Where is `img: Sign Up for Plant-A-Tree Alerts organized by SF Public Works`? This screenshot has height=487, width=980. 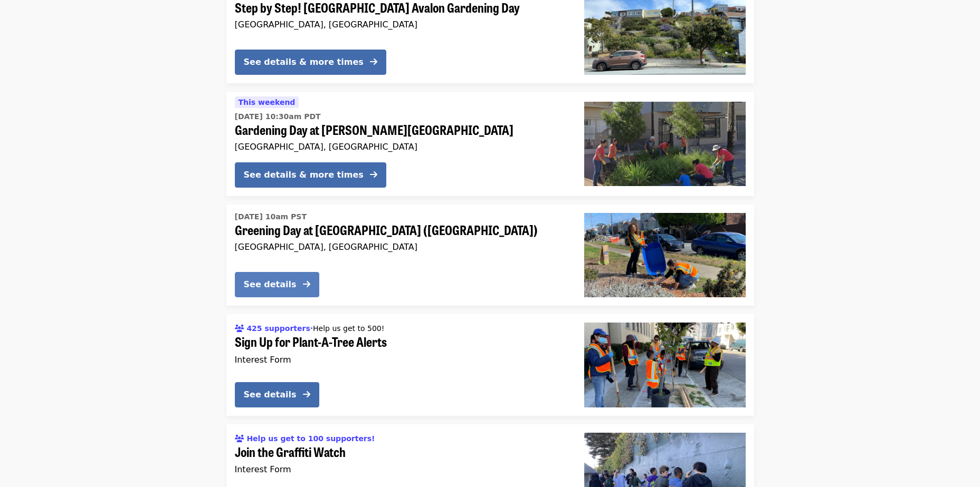 img: Sign Up for Plant-A-Tree Alerts organized by SF Public Works is located at coordinates (665, 365).